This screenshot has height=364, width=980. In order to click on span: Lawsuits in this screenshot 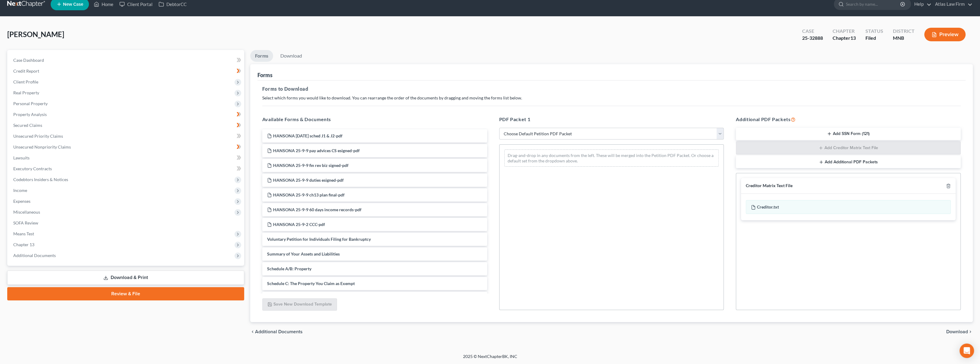, I will do `click(21, 158)`.